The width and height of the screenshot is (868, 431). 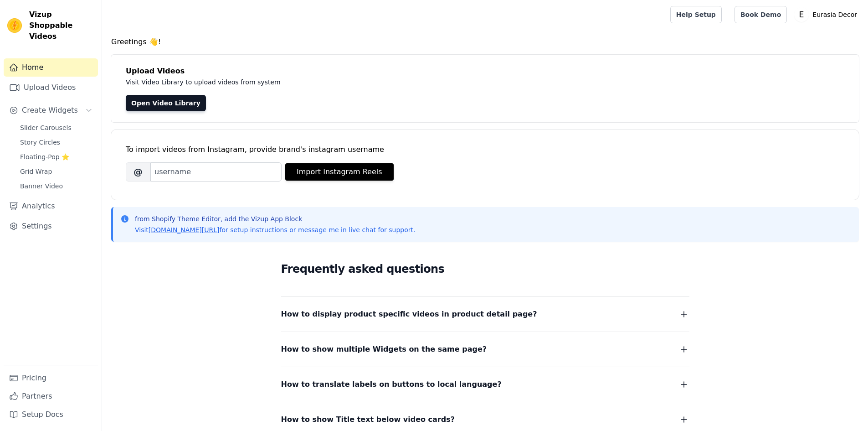 What do you see at coordinates (339, 172) in the screenshot?
I see `button: Import Instagram Reels` at bounding box center [339, 172].